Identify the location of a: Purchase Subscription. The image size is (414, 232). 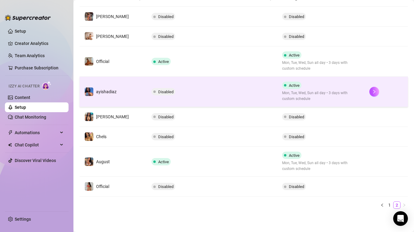
(36, 68).